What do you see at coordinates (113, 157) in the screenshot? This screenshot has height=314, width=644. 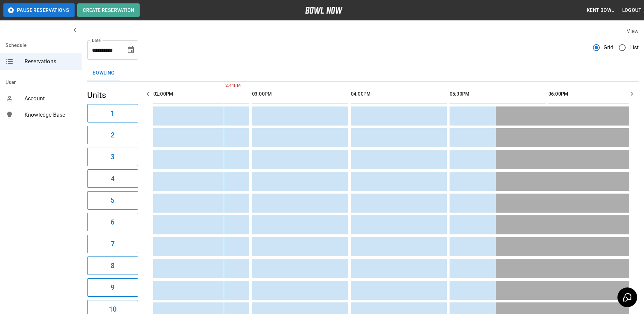 I see `button: 3` at bounding box center [113, 157].